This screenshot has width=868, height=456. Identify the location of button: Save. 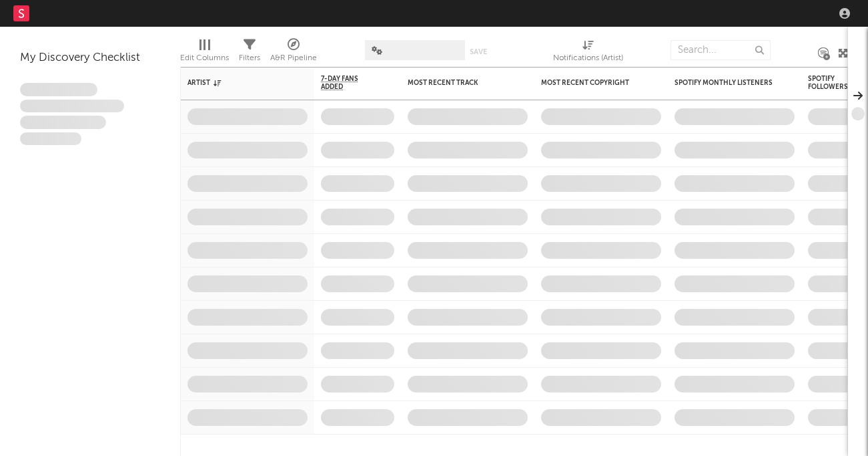
(478, 51).